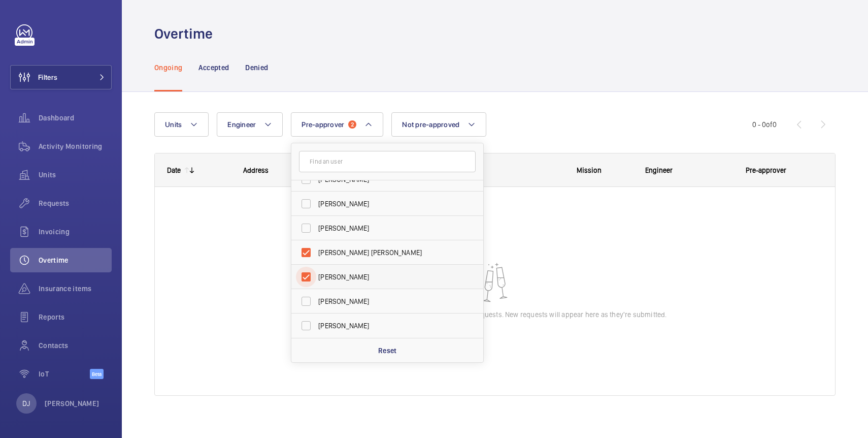 This screenshot has width=868, height=438. Describe the element at coordinates (439, 124) in the screenshot. I see `button: Not pre-approved` at that location.